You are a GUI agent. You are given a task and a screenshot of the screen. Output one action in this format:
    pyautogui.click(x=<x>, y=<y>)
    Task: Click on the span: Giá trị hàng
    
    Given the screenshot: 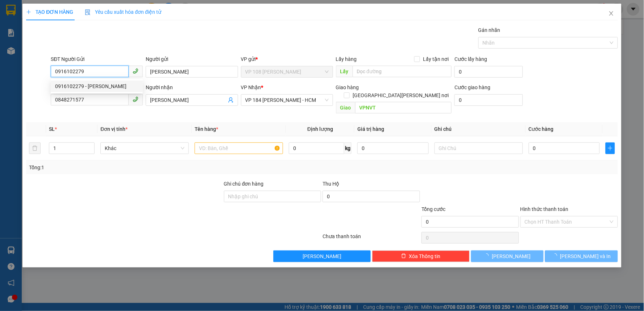 What is the action you would take?
    pyautogui.click(x=371, y=129)
    